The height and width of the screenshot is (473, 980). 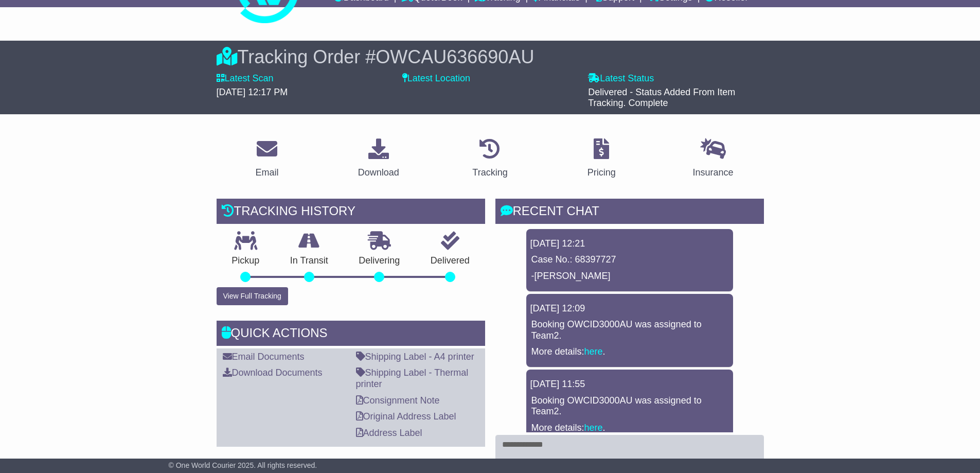 I want to click on a: Address Label, so click(x=389, y=433).